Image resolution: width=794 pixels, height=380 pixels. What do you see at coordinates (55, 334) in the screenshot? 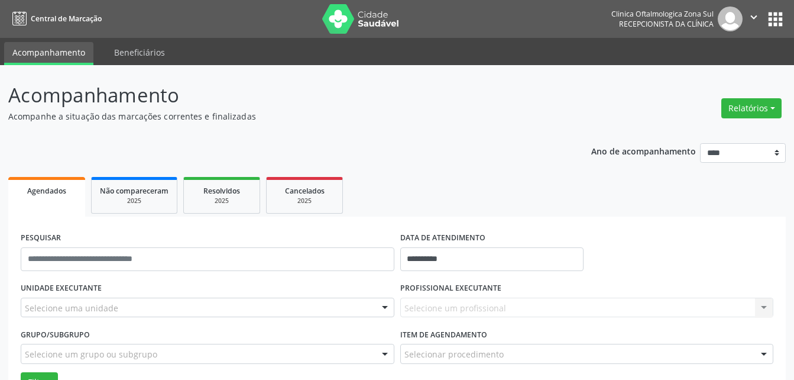
I see `label: Grupo/Subgrupo` at bounding box center [55, 334].